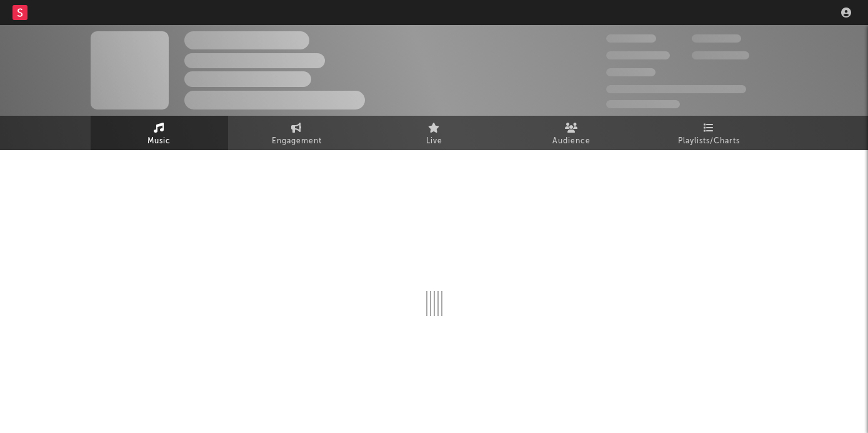 The height and width of the screenshot is (433, 868). I want to click on span: Music, so click(159, 142).